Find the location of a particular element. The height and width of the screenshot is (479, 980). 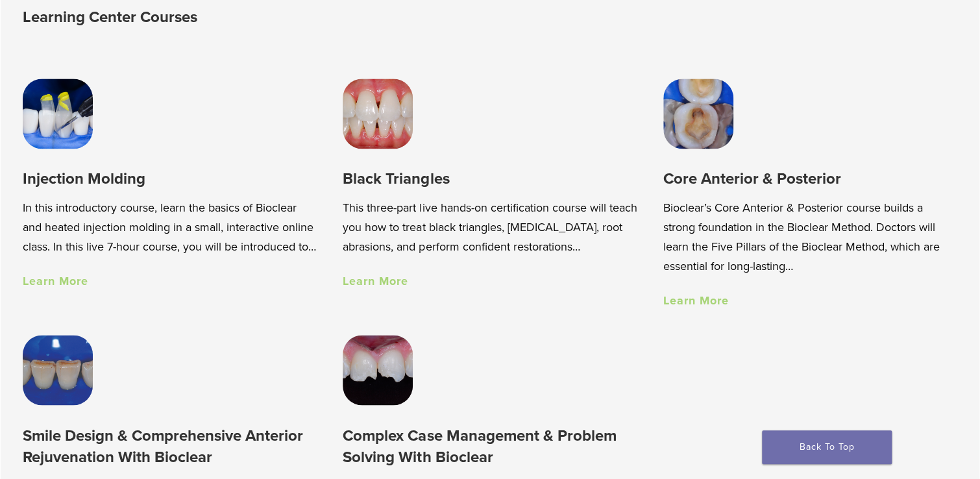

h3: Smile Design & Comprehensive Anterior Rejuvenation With Bioclear is located at coordinates (169, 446).